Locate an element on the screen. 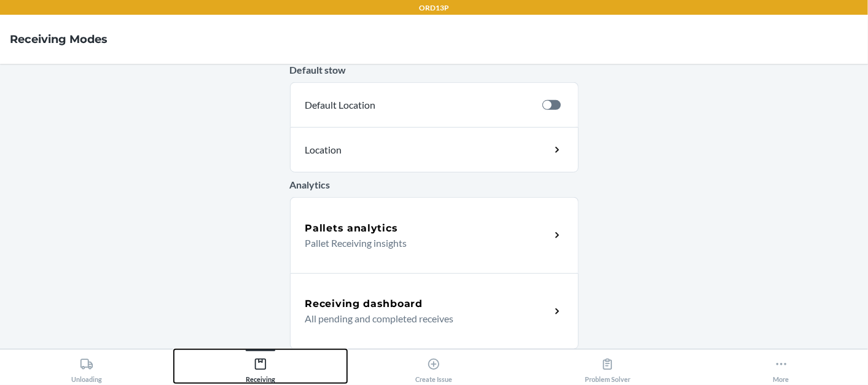 Image resolution: width=868 pixels, height=385 pixels. a: Location is located at coordinates (434, 150).